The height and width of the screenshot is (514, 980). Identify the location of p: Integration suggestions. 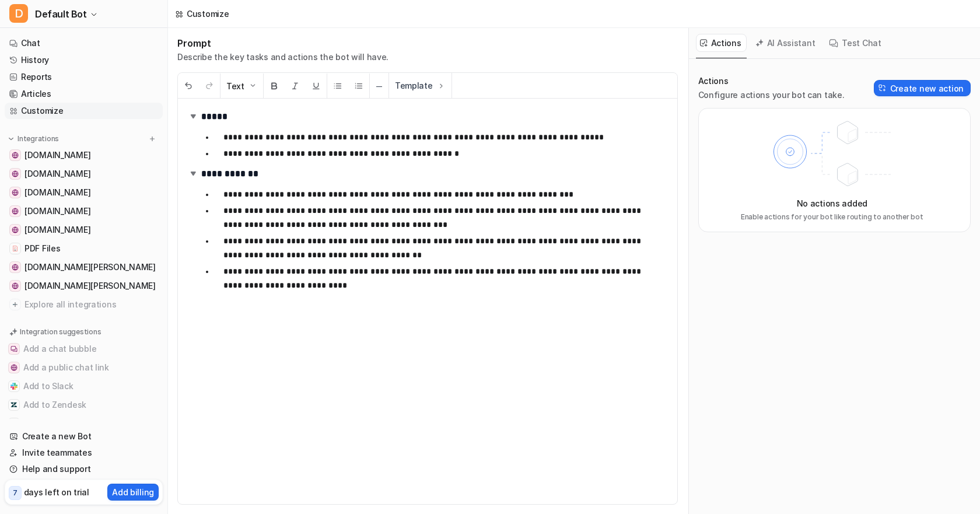
(60, 332).